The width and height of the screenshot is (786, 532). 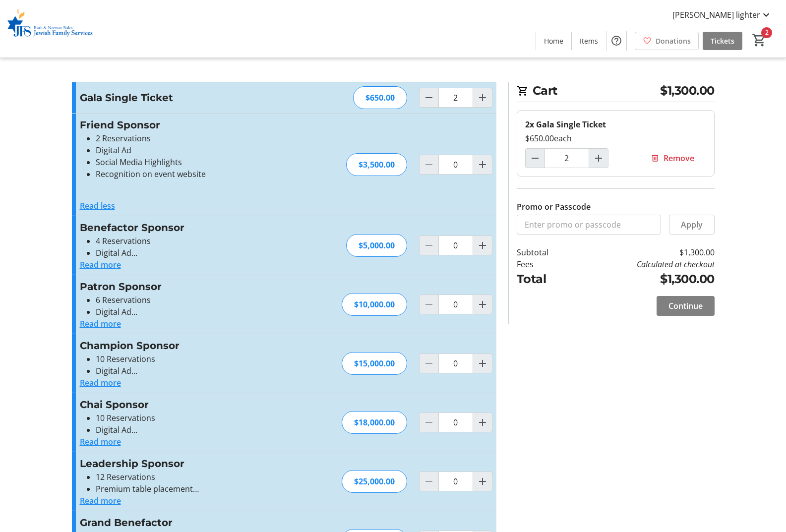 What do you see at coordinates (589, 225) in the screenshot?
I see `input: Enter promo or passcode` at bounding box center [589, 225].